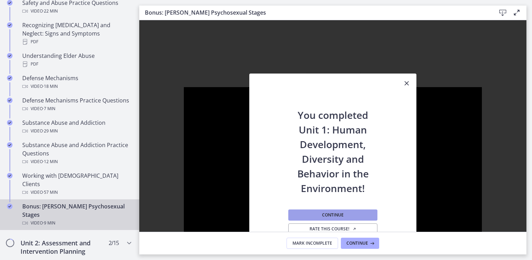  Describe the element at coordinates (50, 162) in the screenshot. I see `span: · 12 min` at that location.